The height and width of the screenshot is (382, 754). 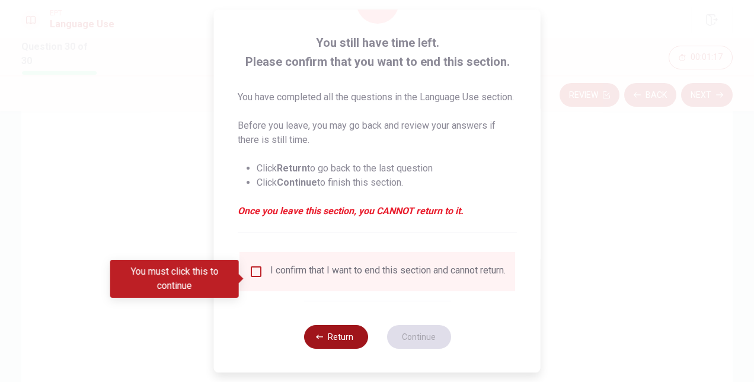 I want to click on div: You must click this to continue, so click(x=174, y=278).